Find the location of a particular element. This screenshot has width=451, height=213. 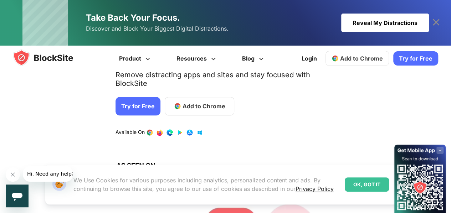

span: Take Back Your Focus. is located at coordinates (133, 17).